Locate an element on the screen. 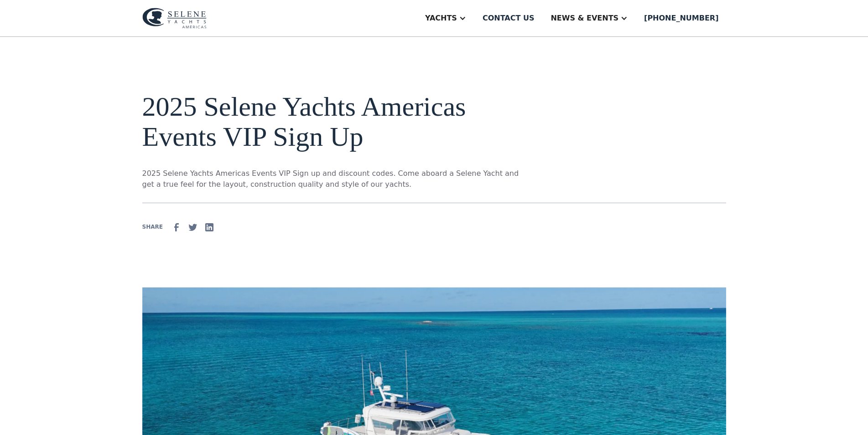 The height and width of the screenshot is (435, 868). img: facebook is located at coordinates (177, 228).